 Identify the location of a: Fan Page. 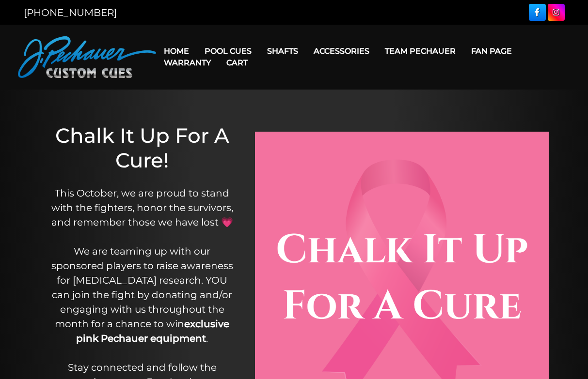
(491, 51).